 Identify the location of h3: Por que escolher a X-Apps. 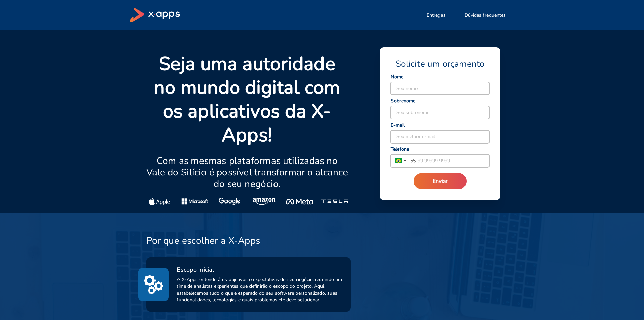
(203, 241).